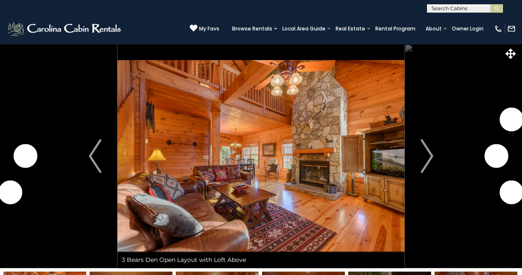 Image resolution: width=522 pixels, height=275 pixels. Describe the element at coordinates (209, 29) in the screenshot. I see `span: My Favs` at that location.